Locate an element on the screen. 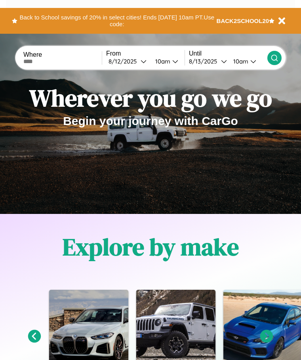  label: From is located at coordinates (146, 54).